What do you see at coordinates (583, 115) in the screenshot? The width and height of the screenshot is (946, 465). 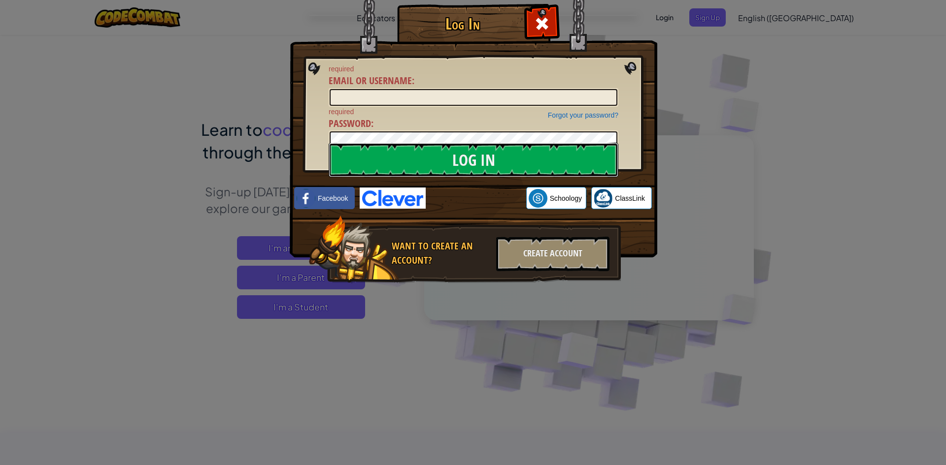 I see `a: Forgot your password?` at bounding box center [583, 115].